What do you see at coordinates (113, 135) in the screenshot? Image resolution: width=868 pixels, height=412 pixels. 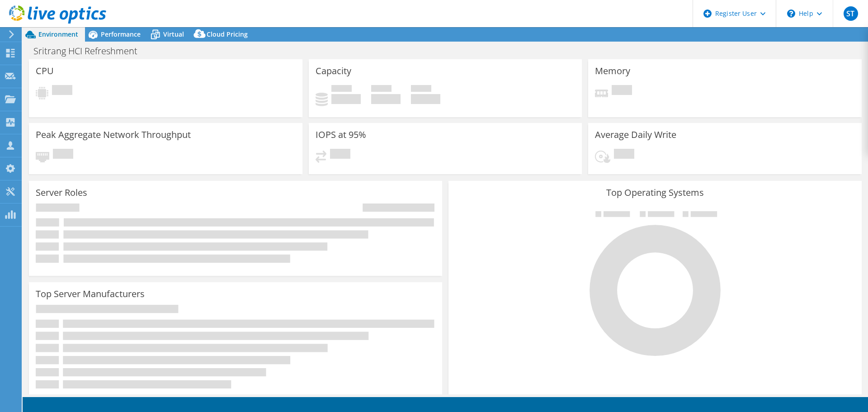 I see `h3: Peak Aggregate Network Throughput` at bounding box center [113, 135].